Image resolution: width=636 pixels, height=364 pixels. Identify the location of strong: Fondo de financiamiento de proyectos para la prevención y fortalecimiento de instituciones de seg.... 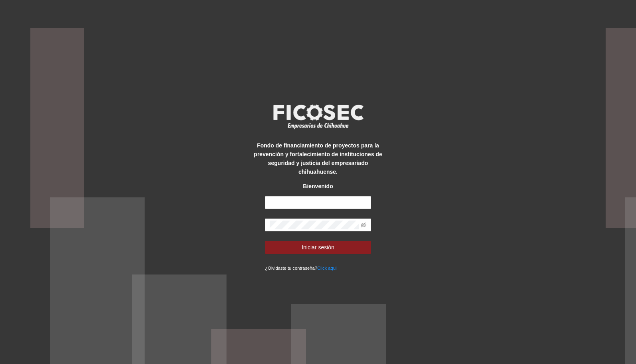
(317, 158).